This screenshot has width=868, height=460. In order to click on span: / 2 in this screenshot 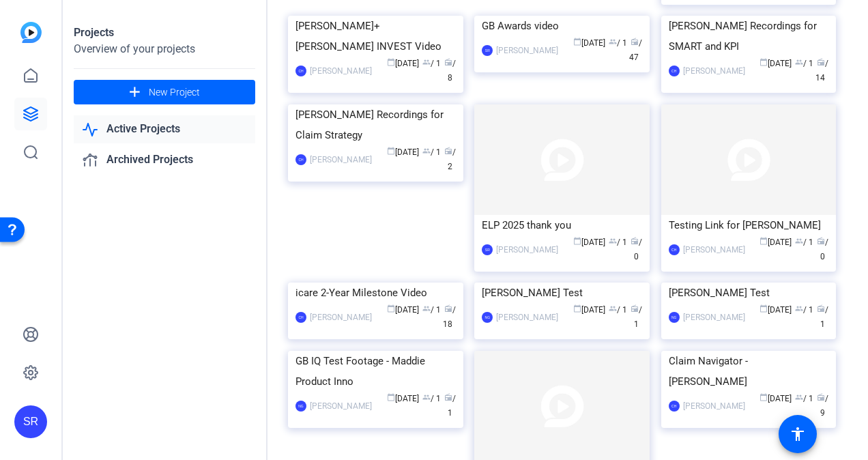, I will do `click(450, 159)`.